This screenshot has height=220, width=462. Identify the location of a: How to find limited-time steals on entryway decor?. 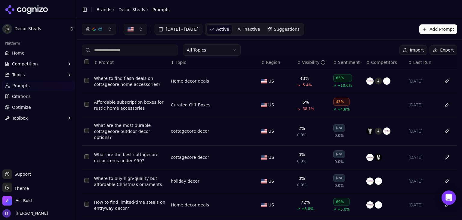
(130, 205).